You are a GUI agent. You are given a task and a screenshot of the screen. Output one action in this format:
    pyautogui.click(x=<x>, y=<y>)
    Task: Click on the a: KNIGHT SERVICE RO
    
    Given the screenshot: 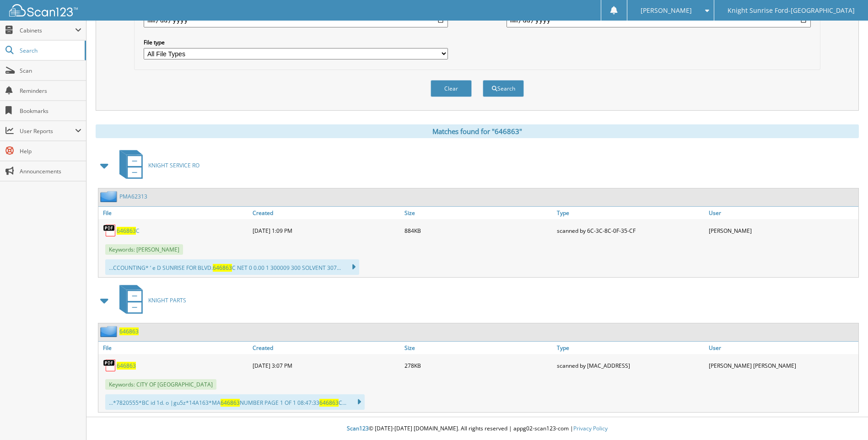 What is the action you would take?
    pyautogui.click(x=156, y=165)
    